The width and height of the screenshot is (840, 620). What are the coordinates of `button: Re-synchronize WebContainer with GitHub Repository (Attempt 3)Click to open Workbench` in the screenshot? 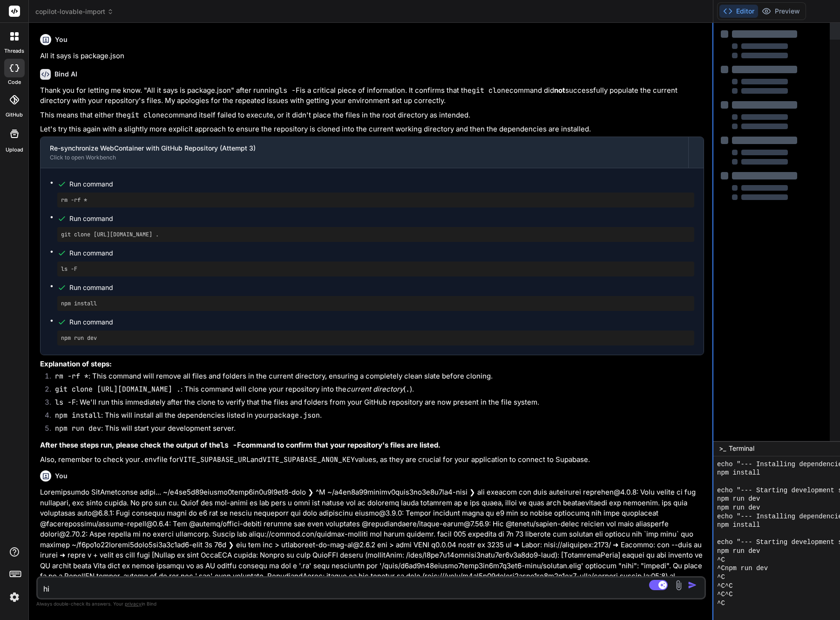 It's located at (364, 152).